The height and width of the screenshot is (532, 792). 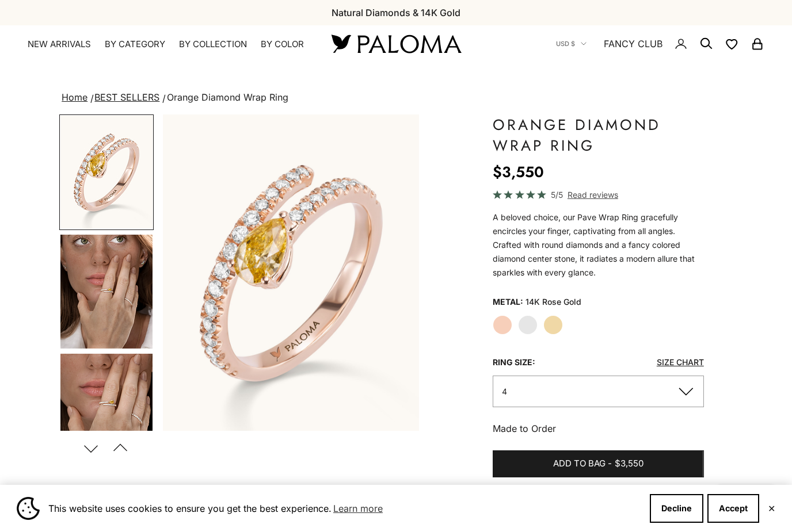 What do you see at coordinates (598, 245) in the screenshot?
I see `div: A beloved choice, our Pave Wrap Ring gracefully encircles your finger, captivating from all angle...` at bounding box center [598, 245].